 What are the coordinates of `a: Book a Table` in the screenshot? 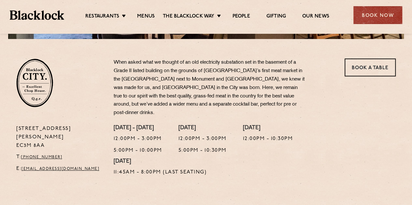 It's located at (370, 67).